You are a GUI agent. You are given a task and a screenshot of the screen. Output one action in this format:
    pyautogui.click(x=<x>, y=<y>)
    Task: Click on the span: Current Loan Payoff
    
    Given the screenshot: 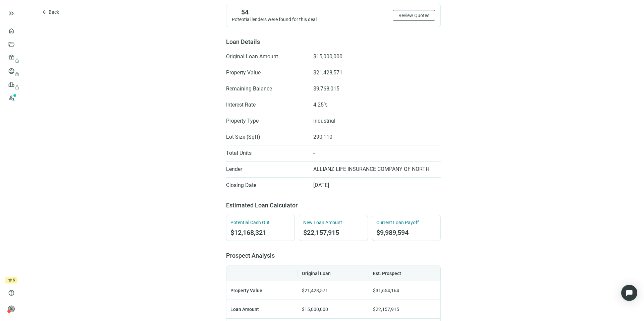 What is the action you would take?
    pyautogui.click(x=406, y=223)
    